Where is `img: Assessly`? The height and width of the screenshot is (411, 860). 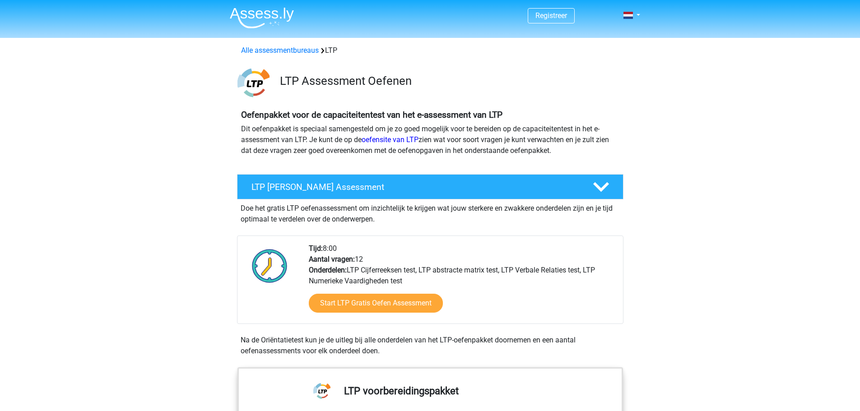 img: Assessly is located at coordinates (262, 18).